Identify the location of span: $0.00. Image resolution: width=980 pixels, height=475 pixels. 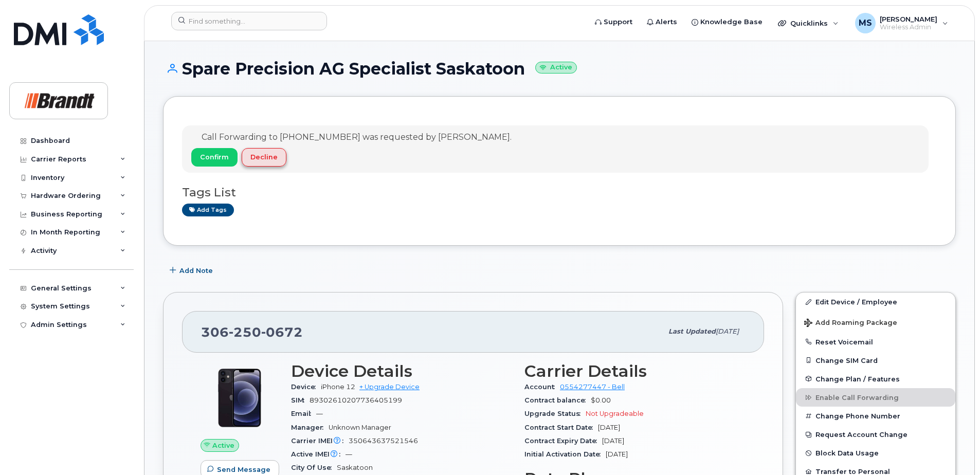
(600, 400).